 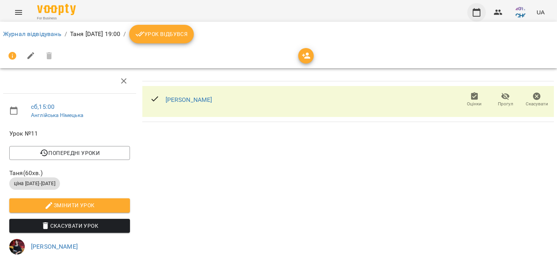 What do you see at coordinates (475, 104) in the screenshot?
I see `span: Оцінки` at bounding box center [475, 104].